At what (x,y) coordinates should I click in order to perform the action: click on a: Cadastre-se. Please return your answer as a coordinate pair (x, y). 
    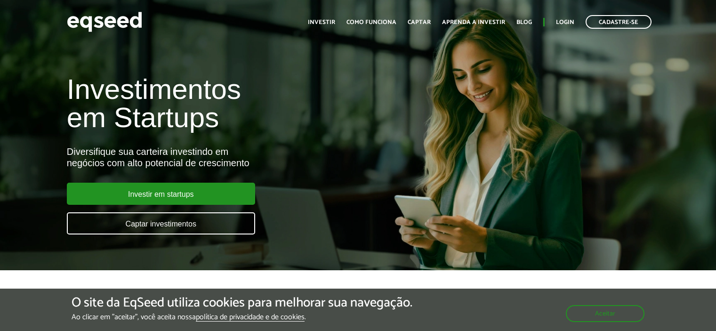
    Looking at the image, I should click on (619, 22).